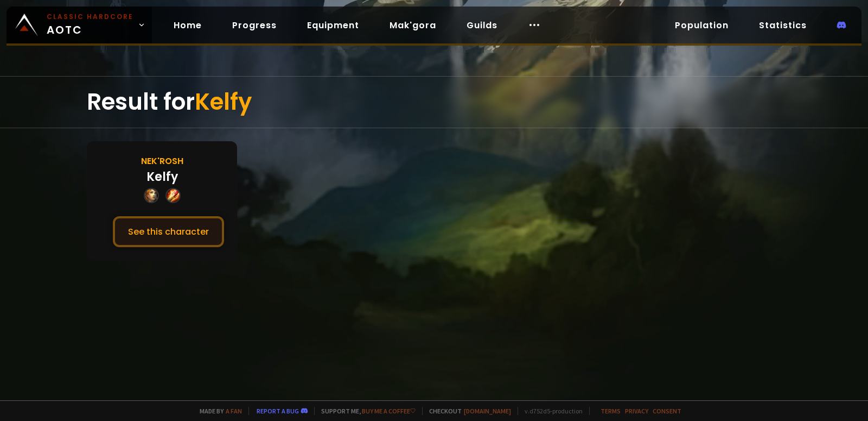 This screenshot has width=868, height=421. What do you see at coordinates (482, 25) in the screenshot?
I see `a: Guilds` at bounding box center [482, 25].